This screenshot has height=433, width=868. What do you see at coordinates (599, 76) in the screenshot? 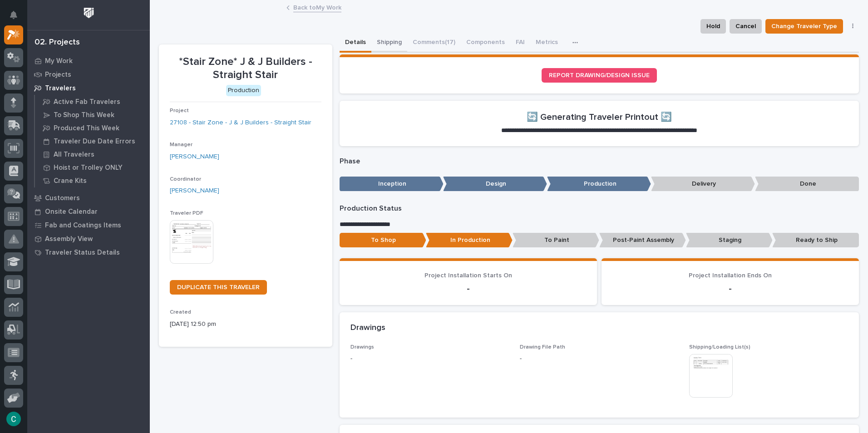
I see `span: REPORT DRAWING/DESIGN ISSUE` at bounding box center [599, 76].